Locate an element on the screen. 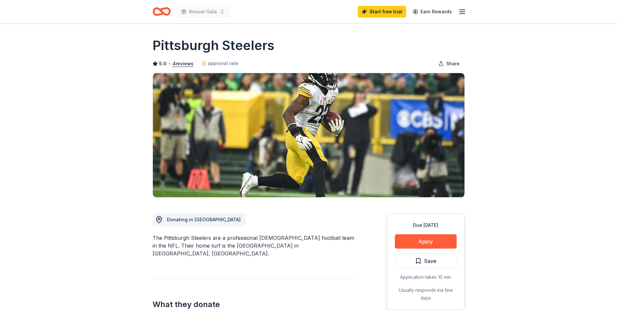 The image size is (617, 310). button: Save is located at coordinates (425, 261).